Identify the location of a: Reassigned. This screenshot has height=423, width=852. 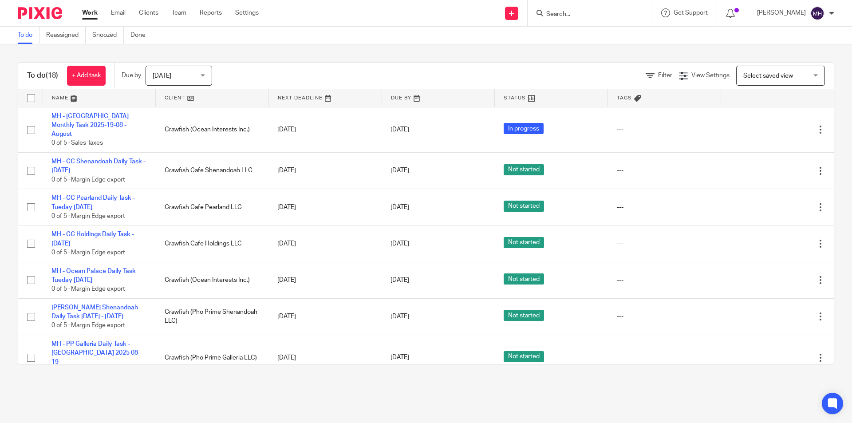
(66, 35).